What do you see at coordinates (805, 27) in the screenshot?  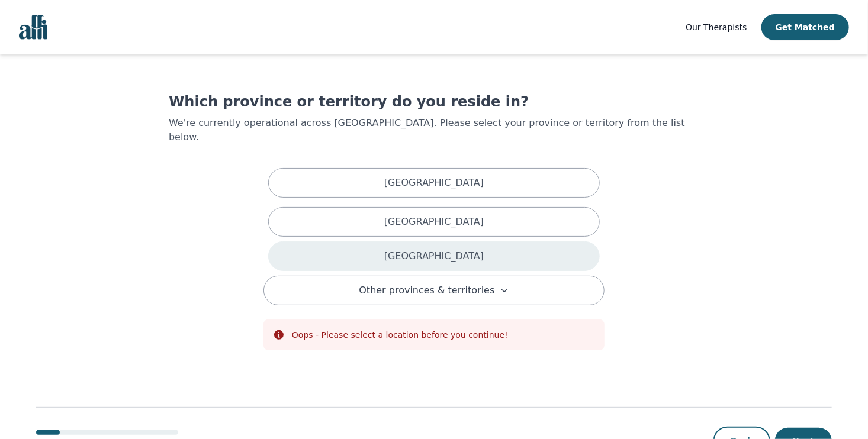 I see `a: Get Matched` at bounding box center [805, 27].